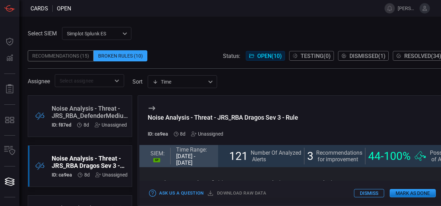  I want to click on button: Open(10), so click(265, 56).